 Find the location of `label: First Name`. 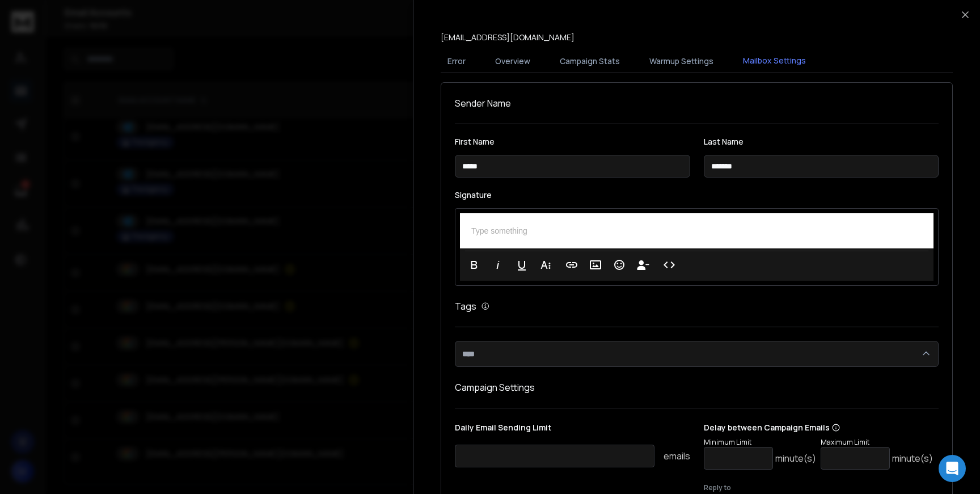

label: First Name is located at coordinates (572, 142).